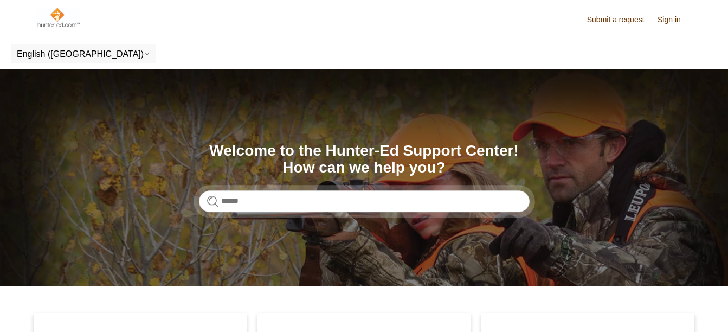 The height and width of the screenshot is (332, 728). I want to click on img: Hunter-Ed Help Center home page, so click(58, 17).